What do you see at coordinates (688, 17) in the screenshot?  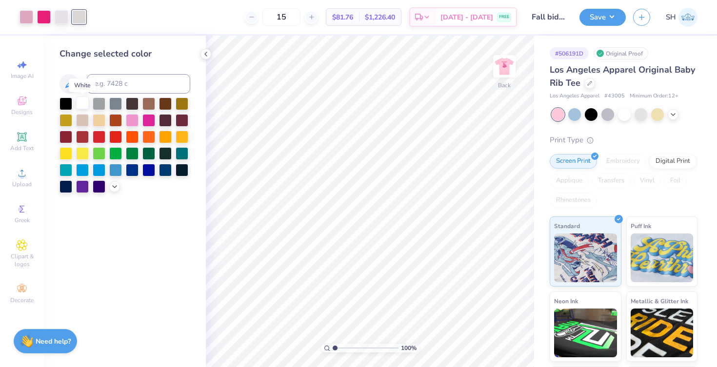 I see `img: Sofia Hristidis` at bounding box center [688, 17].